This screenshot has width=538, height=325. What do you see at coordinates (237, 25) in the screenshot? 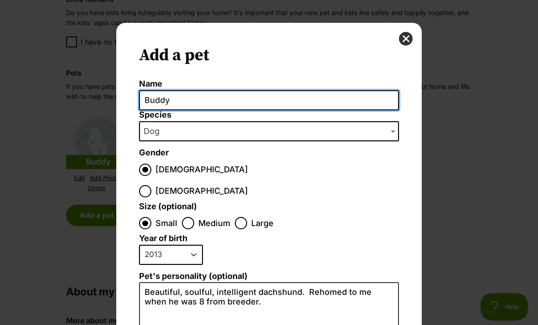
I see `a: Fun for under $30` at bounding box center [237, 25].